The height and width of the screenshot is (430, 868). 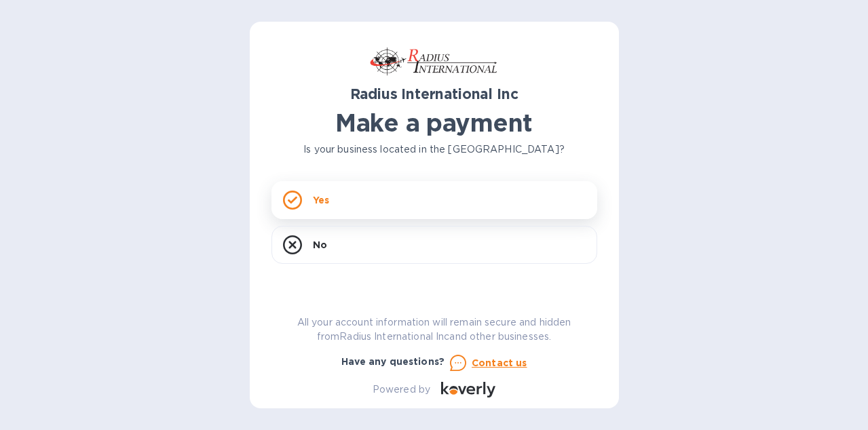 I want to click on p: Powered by, so click(x=401, y=389).